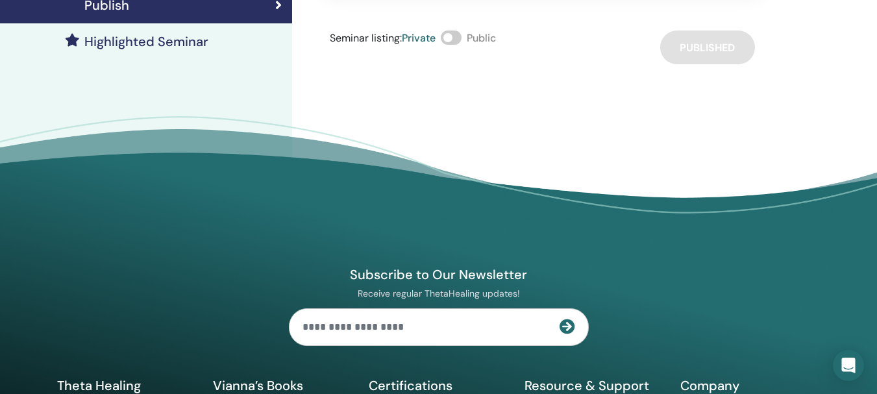 This screenshot has height=394, width=877. Describe the element at coordinates (595, 386) in the screenshot. I see `h5: Resource & Support` at that location.